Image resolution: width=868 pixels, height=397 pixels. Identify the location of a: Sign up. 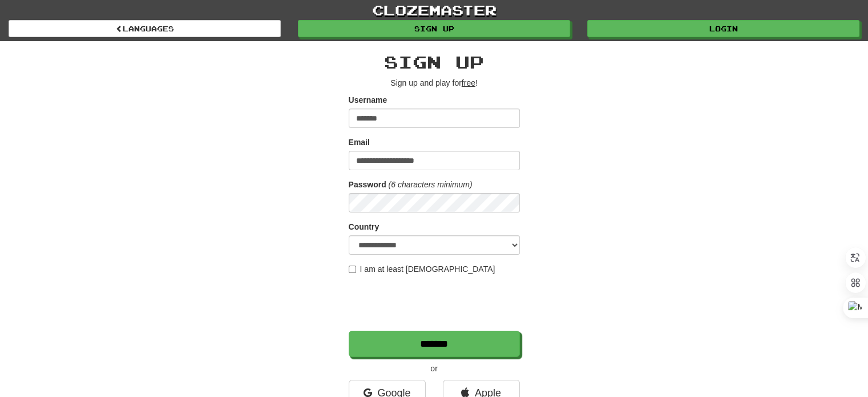
(434, 29).